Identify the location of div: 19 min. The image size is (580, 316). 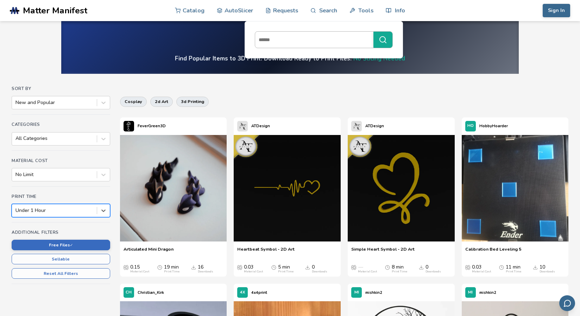
(172, 269).